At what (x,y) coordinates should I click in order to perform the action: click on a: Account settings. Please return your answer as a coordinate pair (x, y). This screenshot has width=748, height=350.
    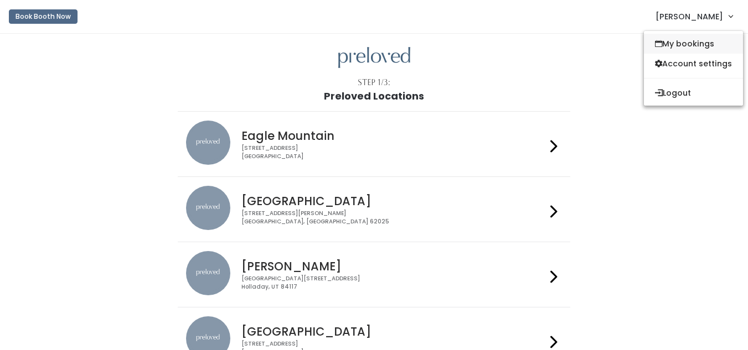
    Looking at the image, I should click on (693, 64).